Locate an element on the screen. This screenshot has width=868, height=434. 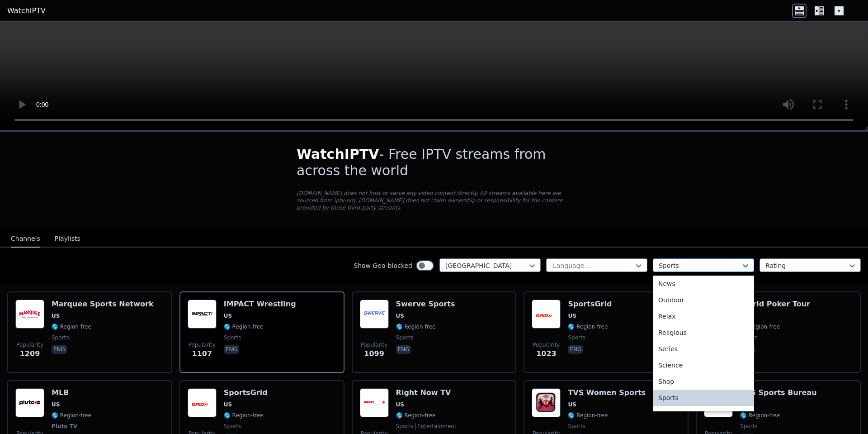
h6: Marquee Sports Network is located at coordinates (103, 304).